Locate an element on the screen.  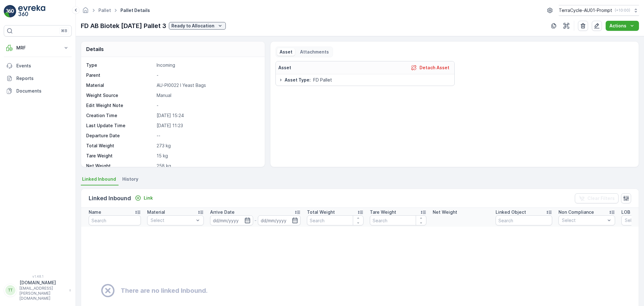
p: Attachments is located at coordinates (315, 52).